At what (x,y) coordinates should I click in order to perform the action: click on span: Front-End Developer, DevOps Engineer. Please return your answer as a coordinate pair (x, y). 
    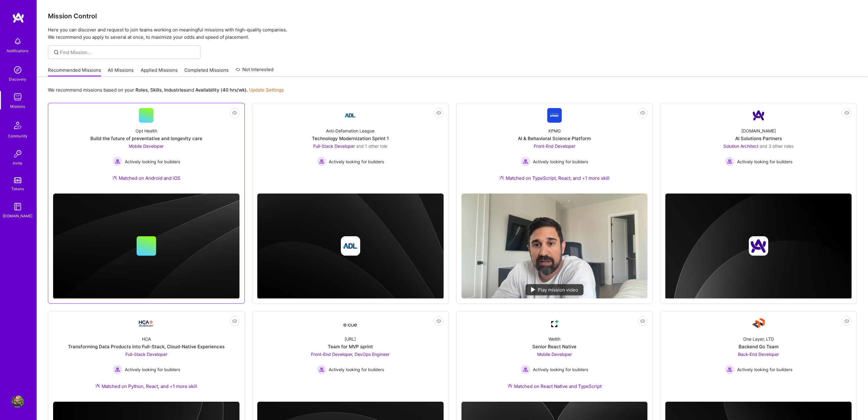
    Looking at the image, I should click on (350, 354).